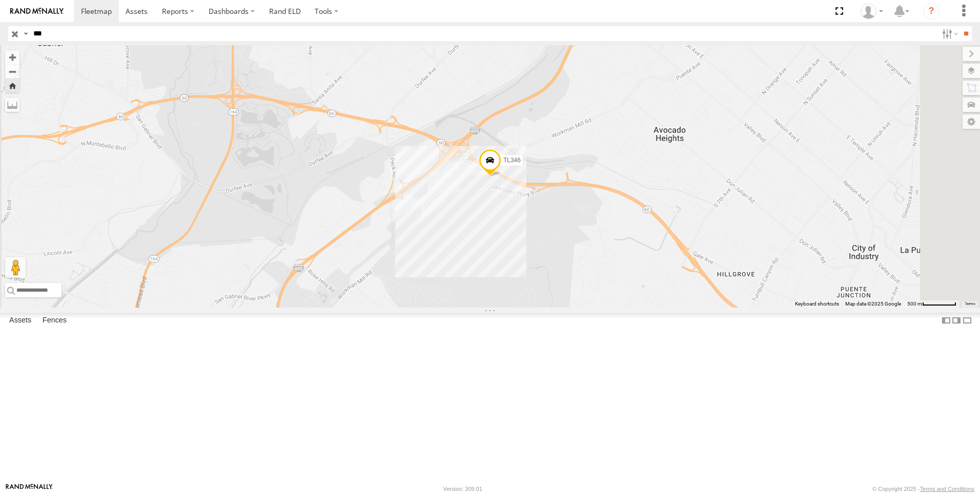 The height and width of the screenshot is (494, 980). What do you see at coordinates (15, 268) in the screenshot?
I see `button: Drag Pegman onto the map to open Street View` at bounding box center [15, 268].